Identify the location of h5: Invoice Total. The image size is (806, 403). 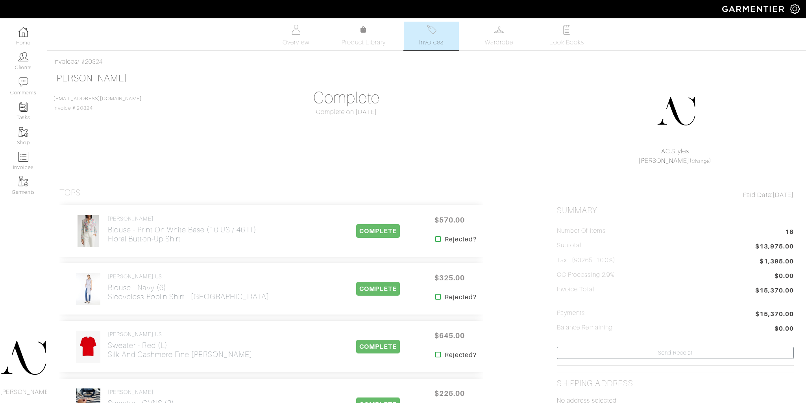
(575, 290).